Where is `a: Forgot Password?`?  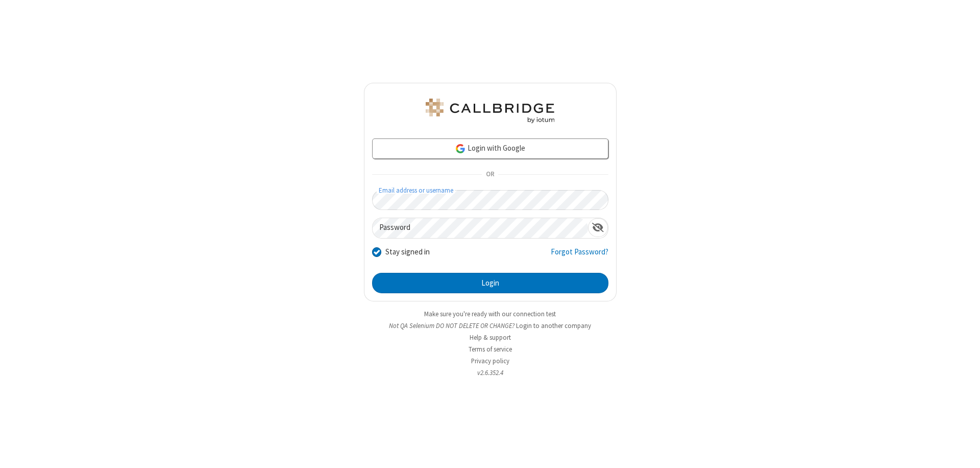
a: Forgot Password? is located at coordinates (579, 256).